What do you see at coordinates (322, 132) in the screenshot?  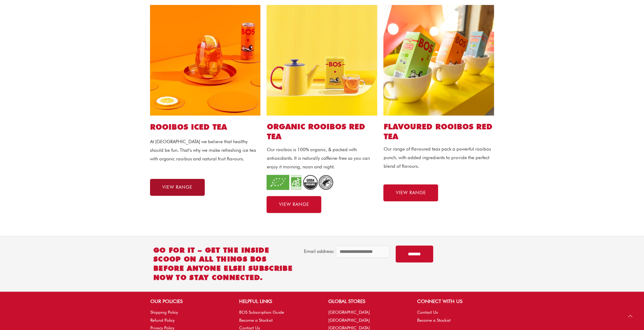 I see `h2: ORGANIC ROOIBOS RED TEA` at bounding box center [322, 132].